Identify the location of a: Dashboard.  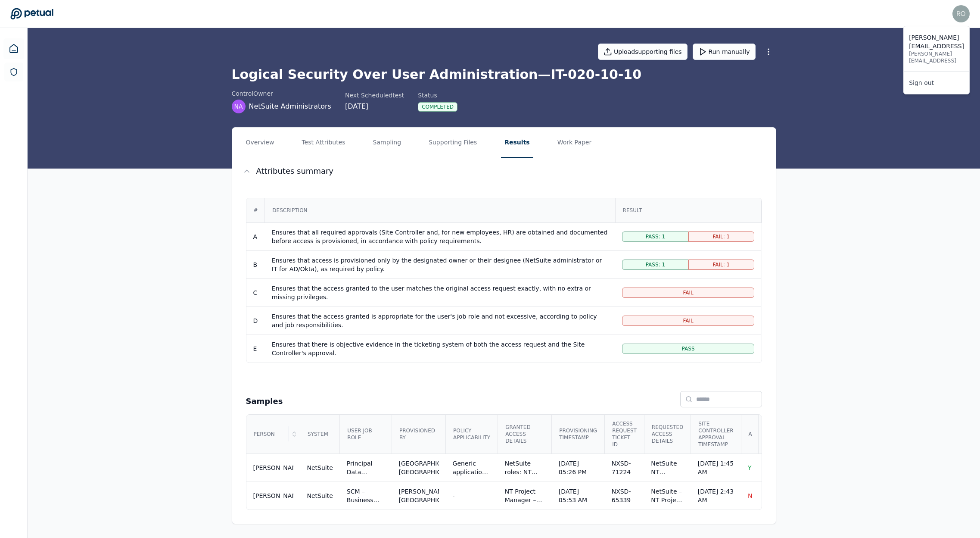
(14, 49).